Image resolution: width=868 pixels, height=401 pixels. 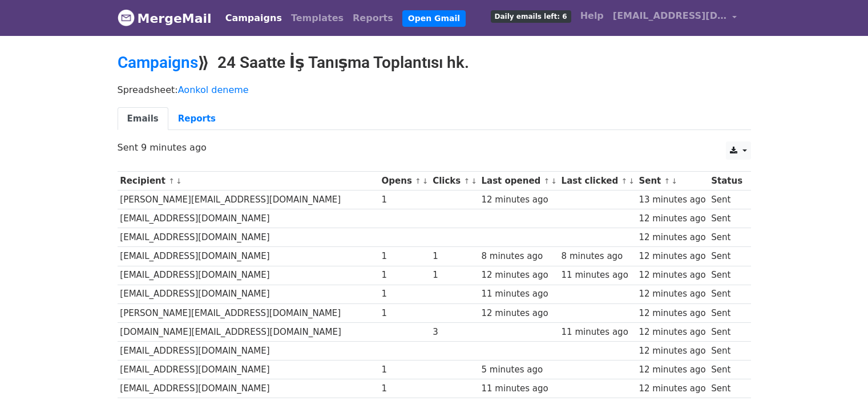 What do you see at coordinates (405, 181) in the screenshot?
I see `th: Opens` at bounding box center [405, 181].